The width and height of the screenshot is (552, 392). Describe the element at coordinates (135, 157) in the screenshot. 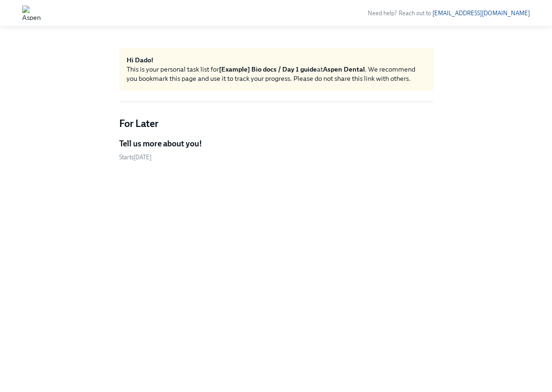

I see `span: Monday, September 22nd 2025, 4:00 pm` at that location.